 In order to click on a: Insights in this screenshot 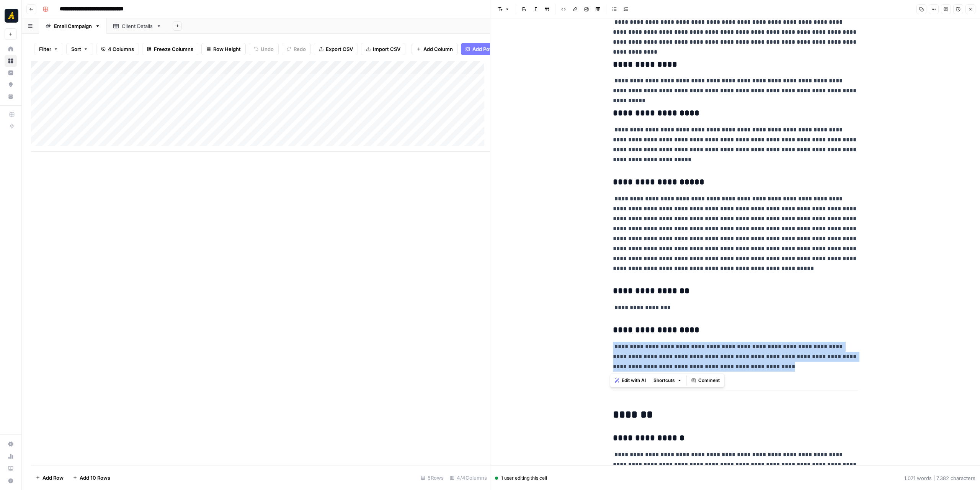, I will do `click(10, 73)`.